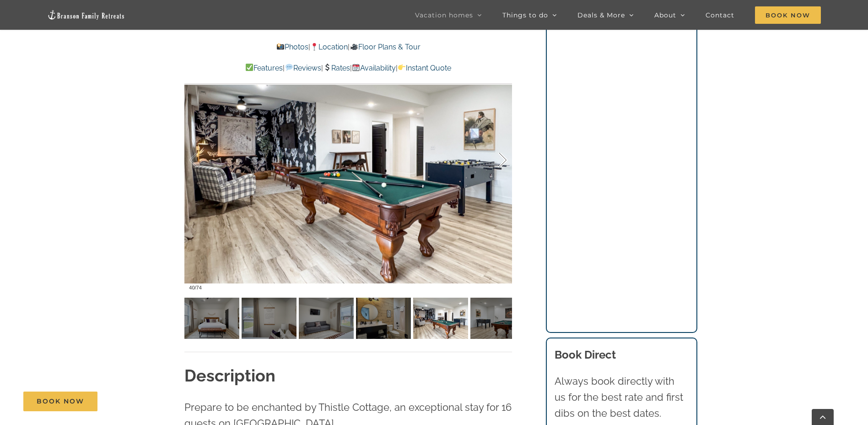  Describe the element at coordinates (60, 401) in the screenshot. I see `a: Book Now` at that location.